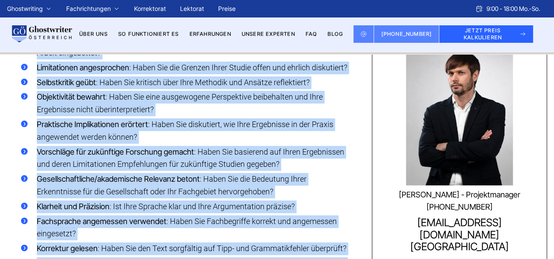  What do you see at coordinates (486, 34) in the screenshot?
I see `button: JETZT PREIS KALKULIEREN` at bounding box center [486, 34].